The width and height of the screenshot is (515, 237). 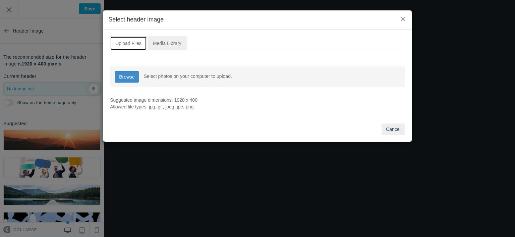 What do you see at coordinates (258, 20) in the screenshot?
I see `h4: Select header image` at bounding box center [258, 20].